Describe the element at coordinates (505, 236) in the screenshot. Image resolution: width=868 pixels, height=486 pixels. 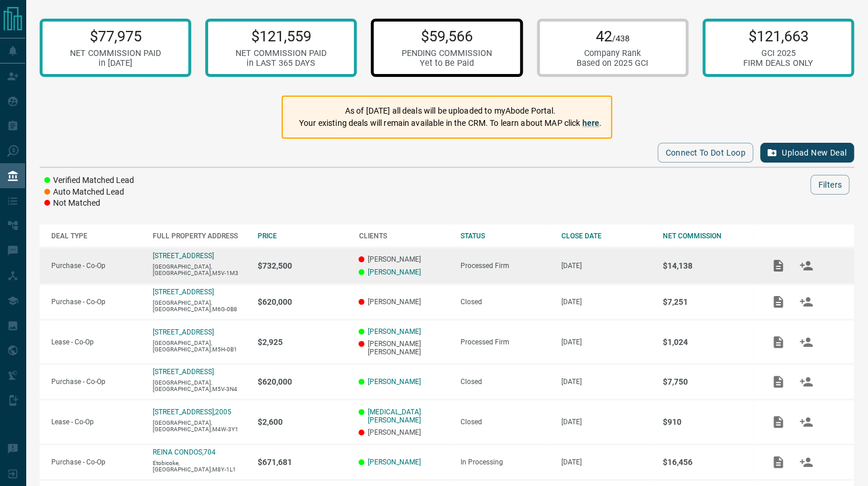
I see `div: STATUS` at that location.